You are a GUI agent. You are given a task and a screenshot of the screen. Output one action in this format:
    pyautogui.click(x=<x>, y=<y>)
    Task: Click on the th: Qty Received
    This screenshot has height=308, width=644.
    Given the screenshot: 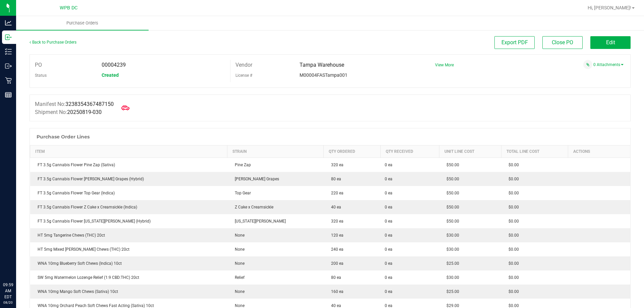 What is the action you would take?
    pyautogui.click(x=410, y=151)
    